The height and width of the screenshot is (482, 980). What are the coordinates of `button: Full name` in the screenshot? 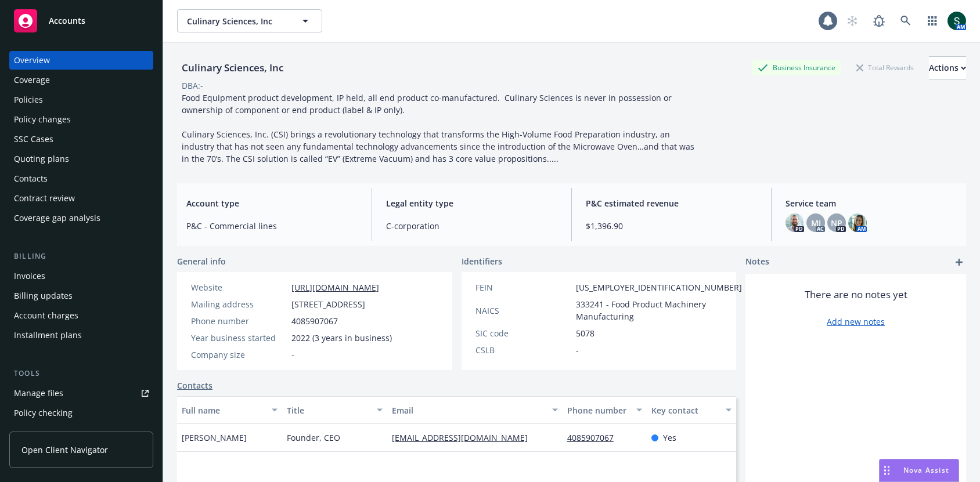 It's located at (230, 410).